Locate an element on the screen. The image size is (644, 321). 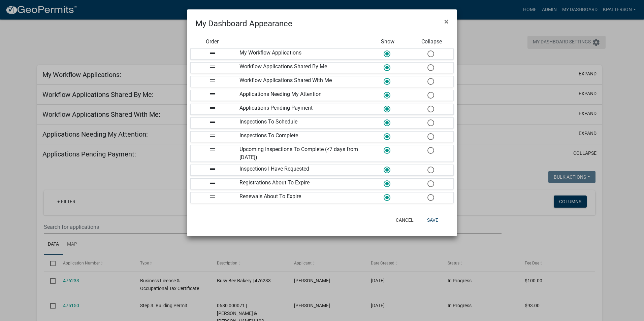
div: Inspections I Have Requested is located at coordinates (300, 170).